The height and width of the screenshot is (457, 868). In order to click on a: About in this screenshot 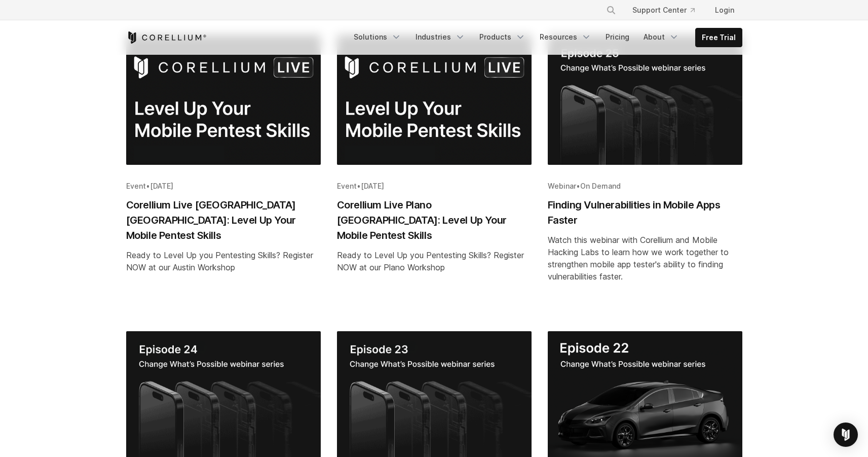, I will do `click(661, 37)`.